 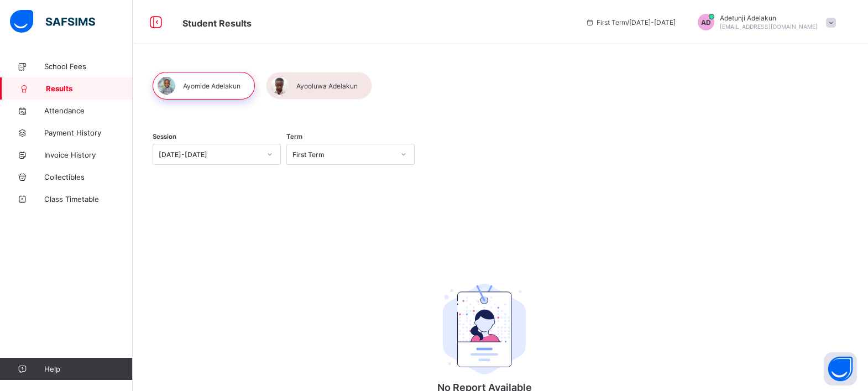 I want to click on span: School Fees, so click(x=89, y=66).